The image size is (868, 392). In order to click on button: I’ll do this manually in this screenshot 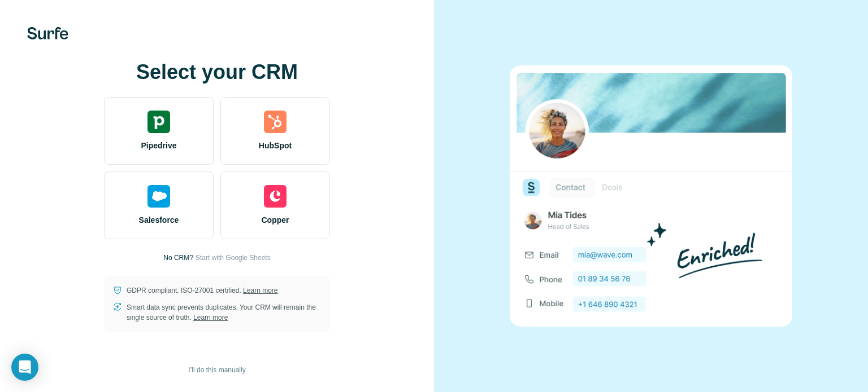, I will do `click(216, 370)`.